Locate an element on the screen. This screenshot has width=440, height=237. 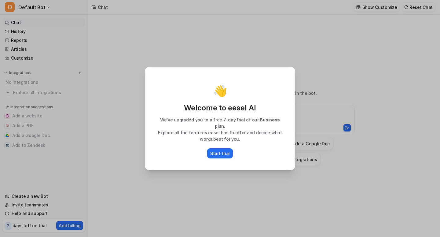
p: Start trial is located at coordinates (220, 153).